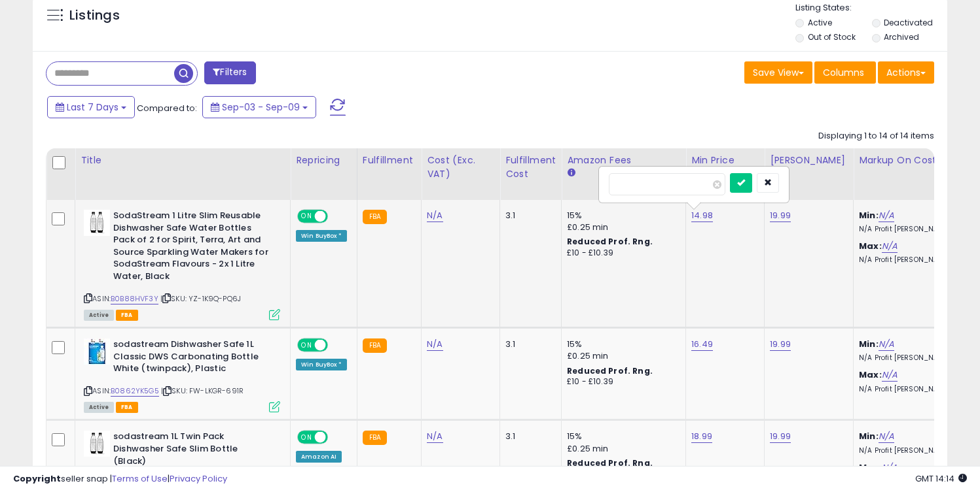  What do you see at coordinates (908, 22) in the screenshot?
I see `label: Deactivated` at bounding box center [908, 22].